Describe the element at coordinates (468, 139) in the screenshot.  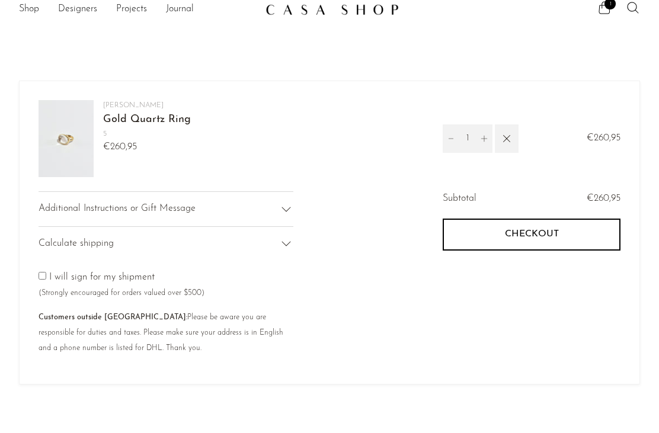
I see `input: Quantity` at that location.